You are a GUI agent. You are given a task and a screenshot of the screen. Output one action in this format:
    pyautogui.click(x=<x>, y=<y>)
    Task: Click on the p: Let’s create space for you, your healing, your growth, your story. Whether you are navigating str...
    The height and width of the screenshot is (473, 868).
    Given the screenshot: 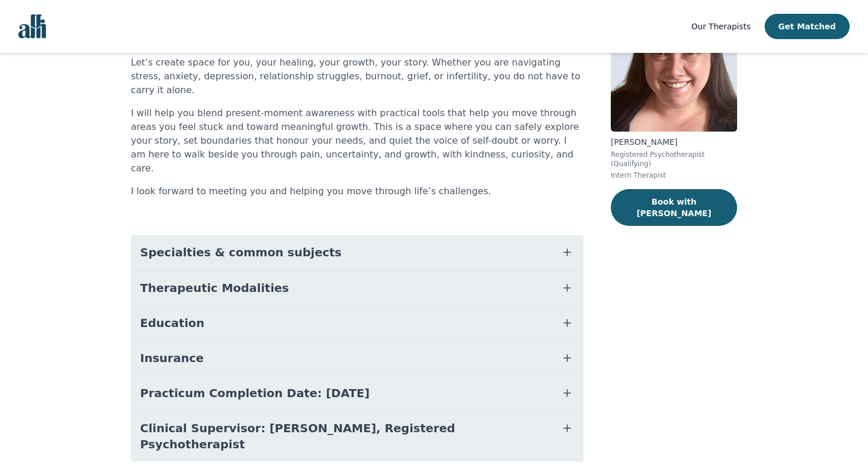 What is the action you would take?
    pyautogui.click(x=357, y=76)
    